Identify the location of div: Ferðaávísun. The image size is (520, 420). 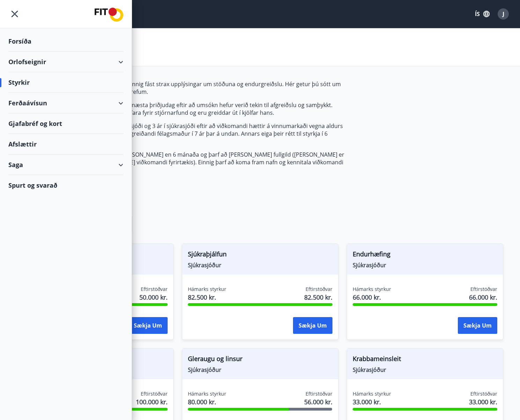
(66, 103).